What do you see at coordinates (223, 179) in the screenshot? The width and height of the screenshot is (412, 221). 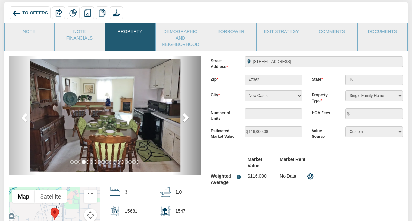 I see `div: Weighted Average` at bounding box center [223, 179].